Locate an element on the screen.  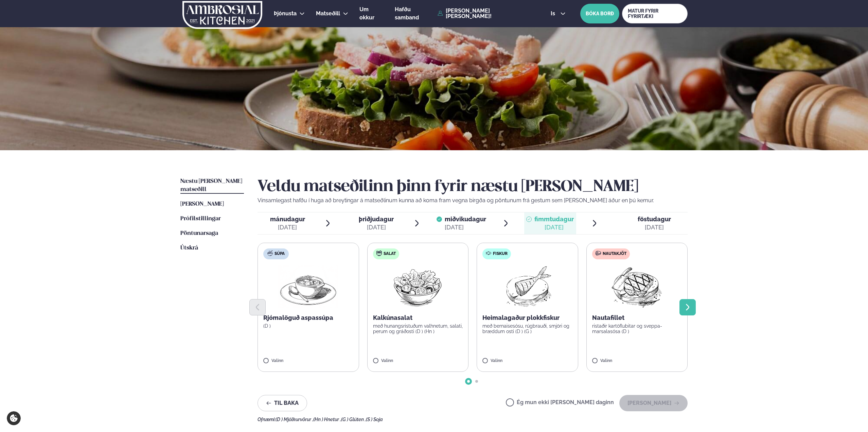
p: Rjómalöguð aspassúpa is located at coordinates (308, 318).